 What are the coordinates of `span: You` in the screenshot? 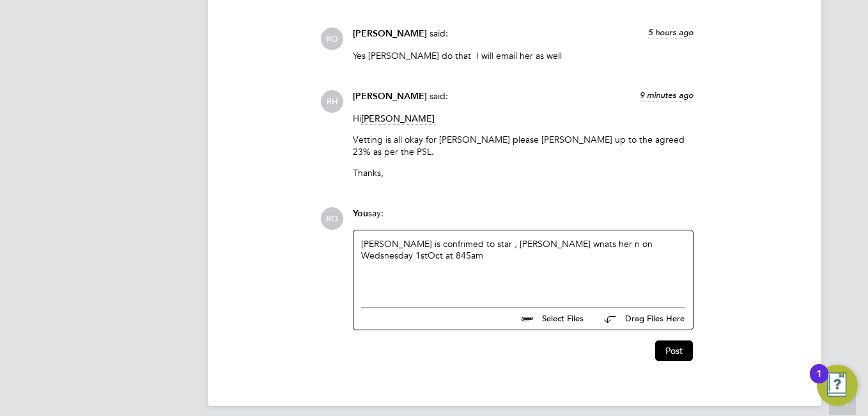 It's located at (360, 213).